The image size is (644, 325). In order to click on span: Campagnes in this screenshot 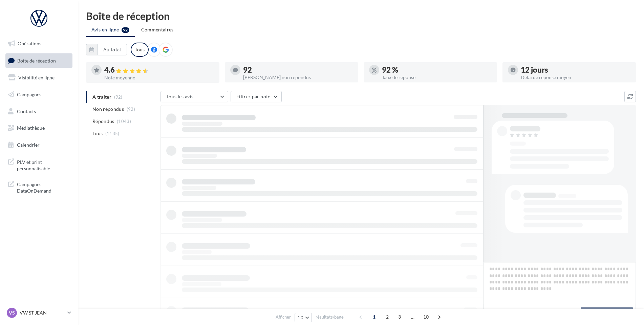, I will do `click(29, 95)`.